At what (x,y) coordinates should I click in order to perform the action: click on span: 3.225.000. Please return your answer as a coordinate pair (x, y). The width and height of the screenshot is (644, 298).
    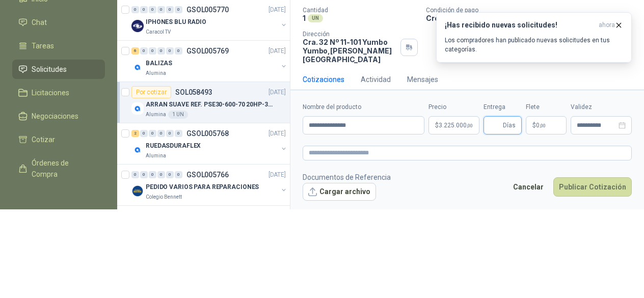
    Looking at the image, I should click on (456, 125).